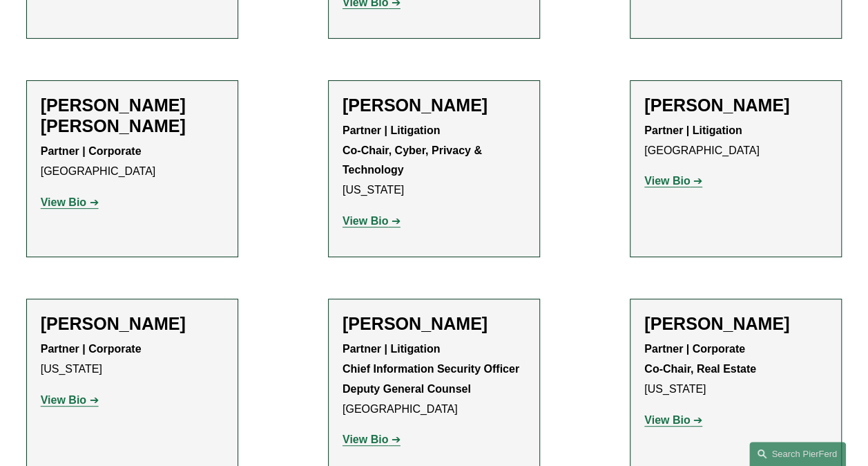  What do you see at coordinates (414, 150) in the screenshot?
I see `strong: Partner | Litigation Co-Chair, Cyber, Privacy & Technology` at bounding box center [414, 150].